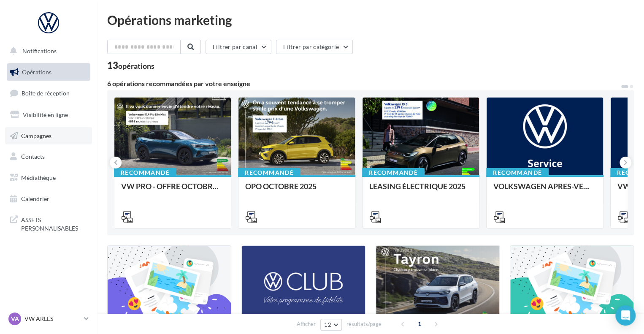 Image resolution: width=644 pixels, height=334 pixels. I want to click on a: Opérations, so click(49, 72).